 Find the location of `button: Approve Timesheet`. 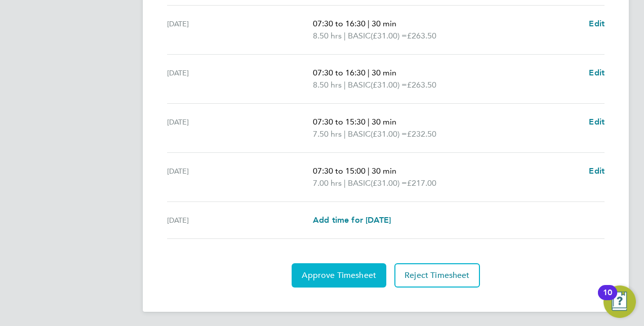

button: Approve Timesheet is located at coordinates (339, 276).